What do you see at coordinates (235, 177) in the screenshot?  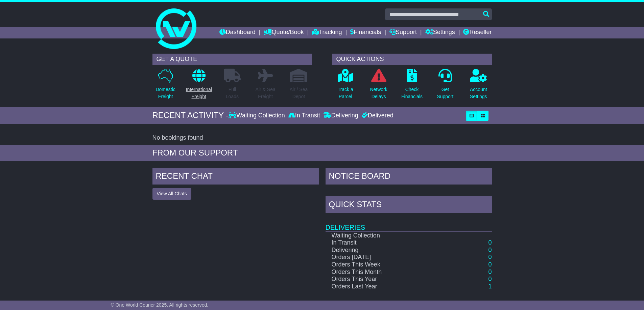 I see `div: RECENT CHAT` at bounding box center [235, 177].